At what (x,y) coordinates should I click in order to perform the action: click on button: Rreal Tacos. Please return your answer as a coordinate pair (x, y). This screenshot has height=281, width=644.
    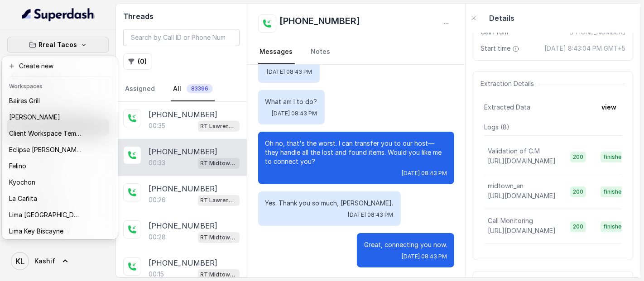
    Looking at the image, I should click on (58, 45).